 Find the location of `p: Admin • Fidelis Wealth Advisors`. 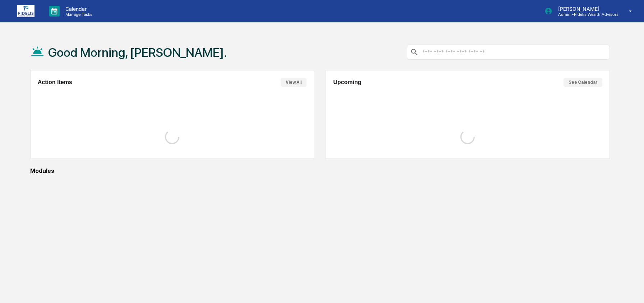

p: Admin • Fidelis Wealth Advisors is located at coordinates (585, 15).